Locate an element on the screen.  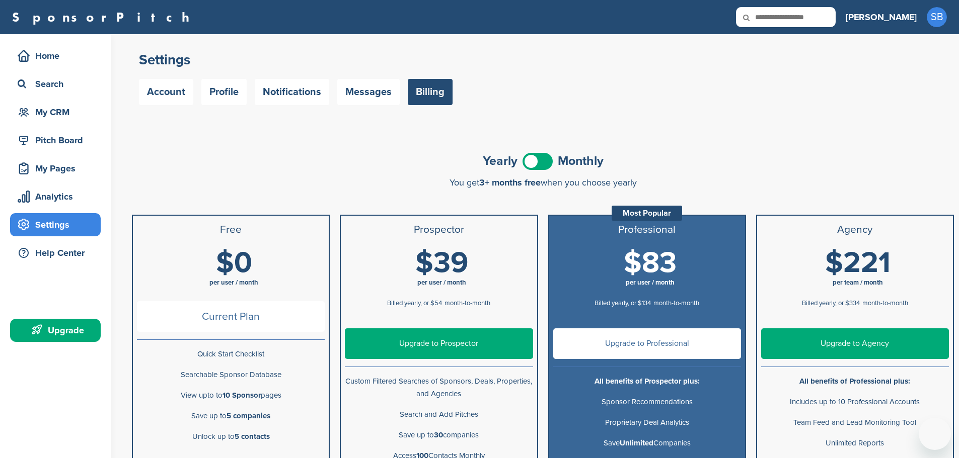
div: Home is located at coordinates (58, 56).